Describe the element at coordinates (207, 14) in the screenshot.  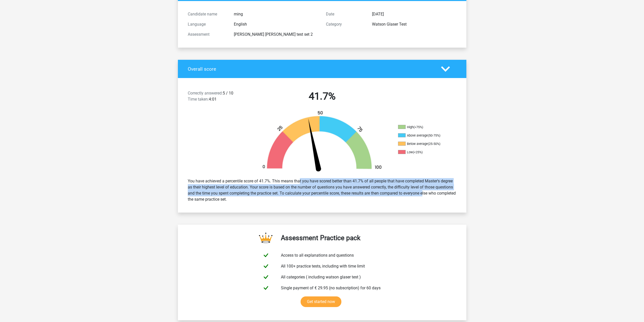
I see `div: Candidate name` at that location.